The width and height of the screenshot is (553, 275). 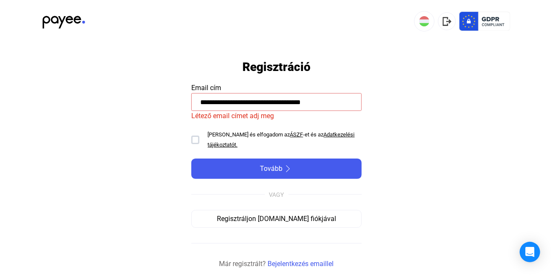 What do you see at coordinates (447, 21) in the screenshot?
I see `img: logout-grey` at bounding box center [447, 21].